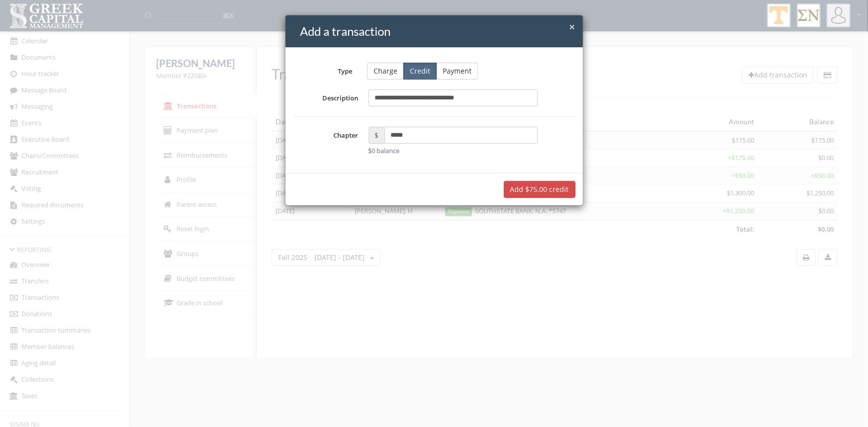 This screenshot has height=427, width=868. Describe the element at coordinates (540, 190) in the screenshot. I see `button: Add $75.00 credit` at that location.